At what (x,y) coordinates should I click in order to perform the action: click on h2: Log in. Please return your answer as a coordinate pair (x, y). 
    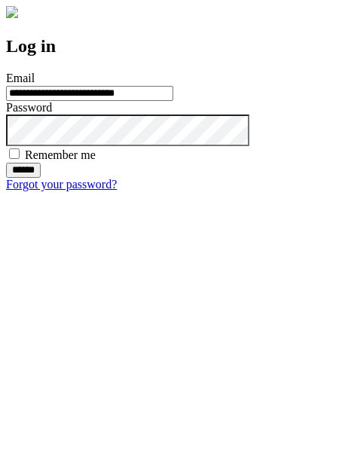
    Looking at the image, I should click on (170, 46).